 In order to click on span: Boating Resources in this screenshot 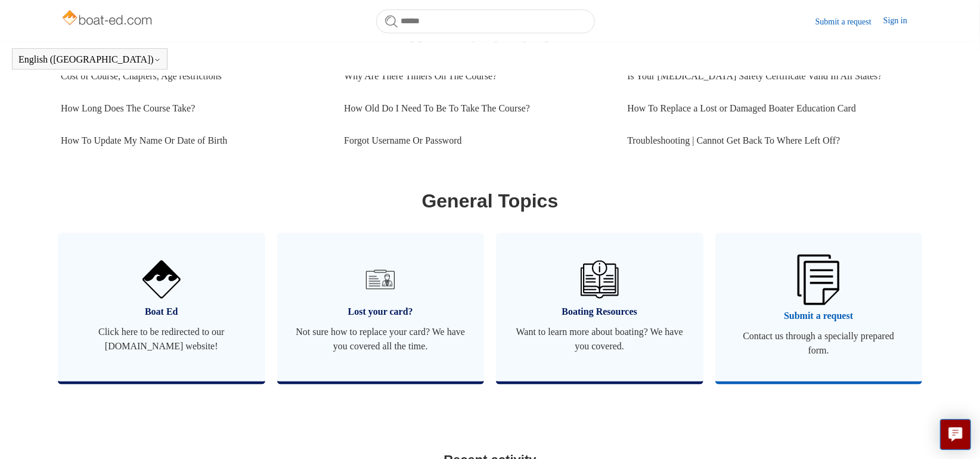, I will do `click(599, 312)`.